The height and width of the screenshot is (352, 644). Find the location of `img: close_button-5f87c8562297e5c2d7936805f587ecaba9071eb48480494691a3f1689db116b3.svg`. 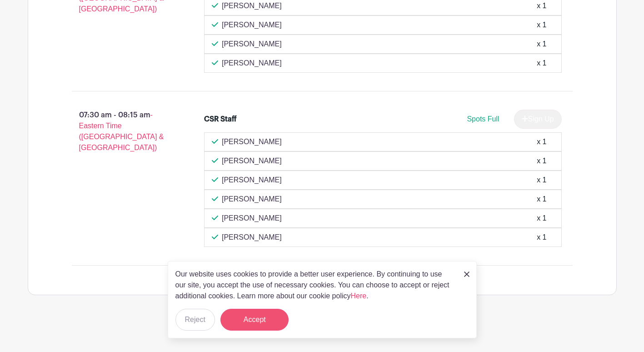

img: close_button-5f87c8562297e5c2d7936805f587ecaba9071eb48480494691a3f1689db116b3.svg is located at coordinates (467, 274).